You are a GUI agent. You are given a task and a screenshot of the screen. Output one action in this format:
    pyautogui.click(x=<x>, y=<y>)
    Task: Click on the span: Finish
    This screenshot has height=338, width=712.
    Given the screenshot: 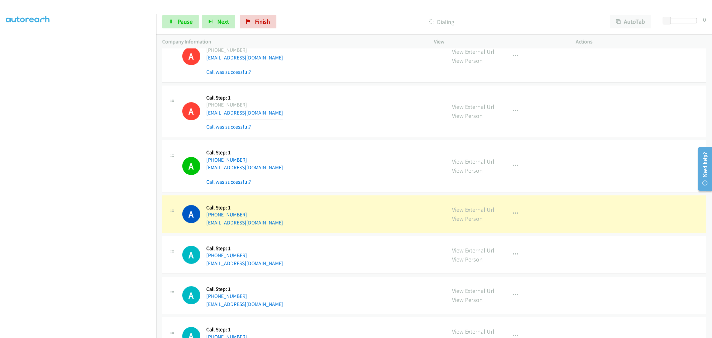 What is the action you would take?
    pyautogui.click(x=262, y=21)
    